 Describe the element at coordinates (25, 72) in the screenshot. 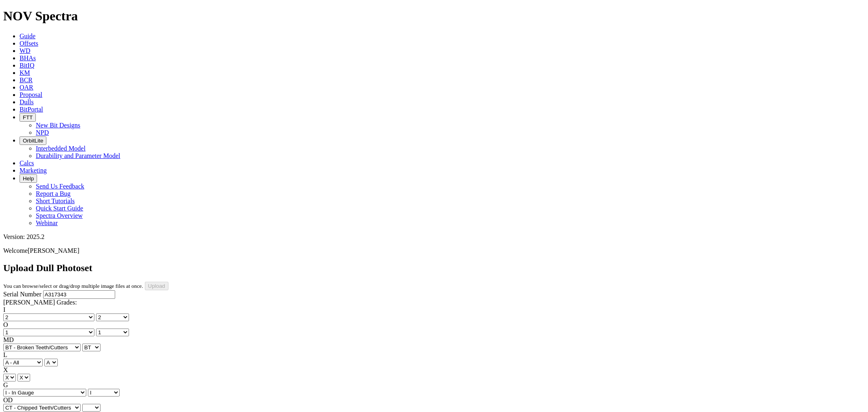

I see `a: KM` at that location.